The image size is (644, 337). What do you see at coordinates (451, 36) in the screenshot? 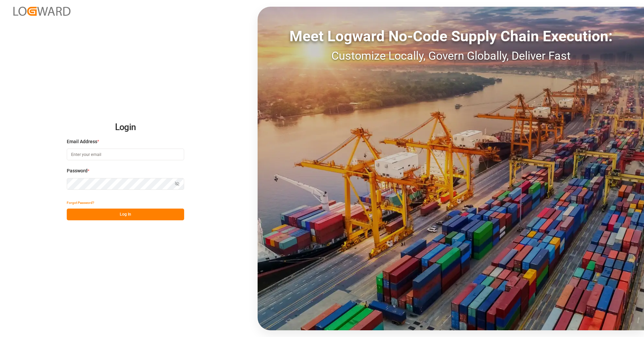
I see `div: Meet Logward No-Code Supply Chain Execution:` at bounding box center [451, 36].